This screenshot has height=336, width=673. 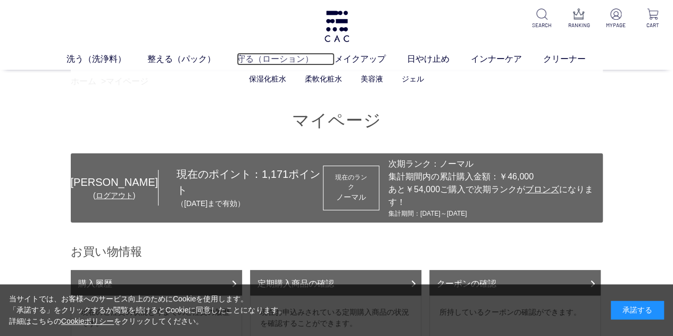 I want to click on div: 承諾する, so click(x=637, y=309).